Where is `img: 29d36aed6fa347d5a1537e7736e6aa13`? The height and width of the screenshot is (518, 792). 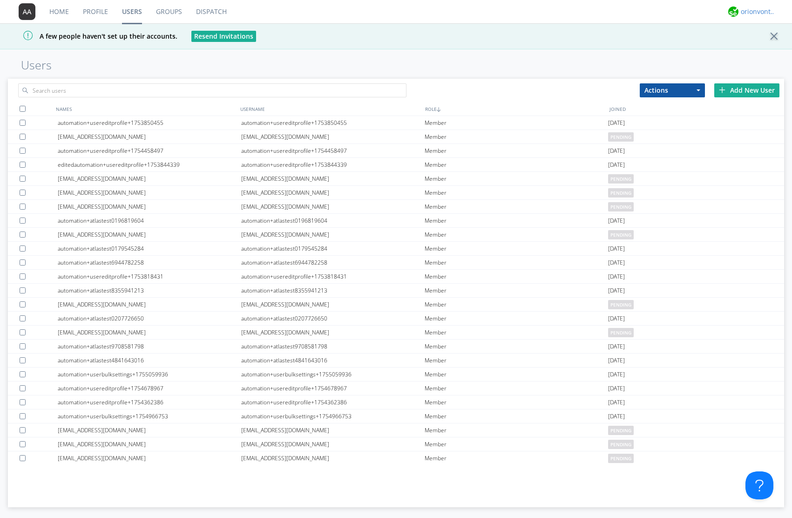 img: 29d36aed6fa347d5a1537e7736e6aa13 is located at coordinates (733, 12).